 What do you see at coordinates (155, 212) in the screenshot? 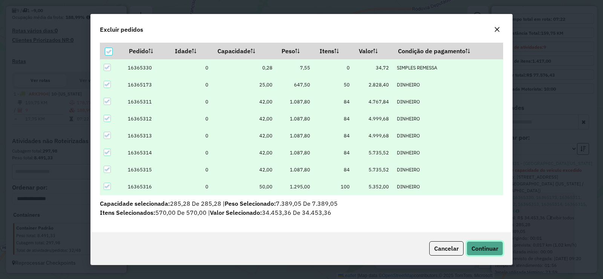
I see `span: 570,00 De 570,00 |` at bounding box center [155, 212].